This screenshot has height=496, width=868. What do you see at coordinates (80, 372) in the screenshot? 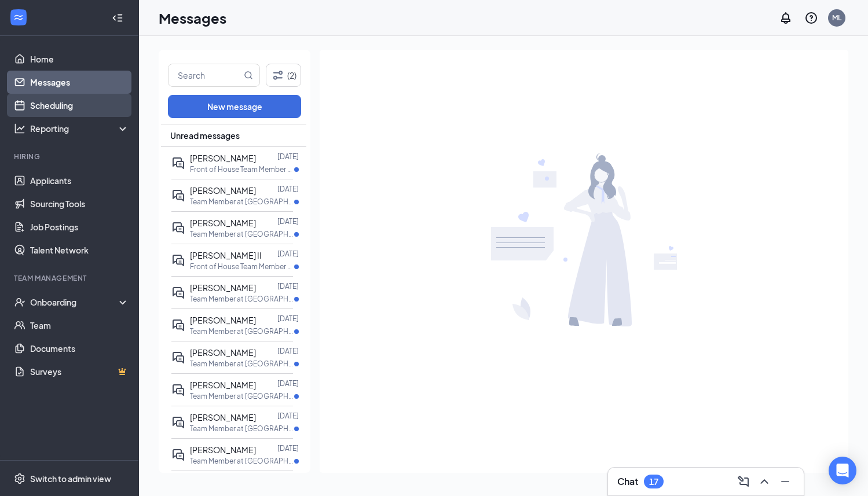
I see `a: SurveysCrown` at bounding box center [80, 372].